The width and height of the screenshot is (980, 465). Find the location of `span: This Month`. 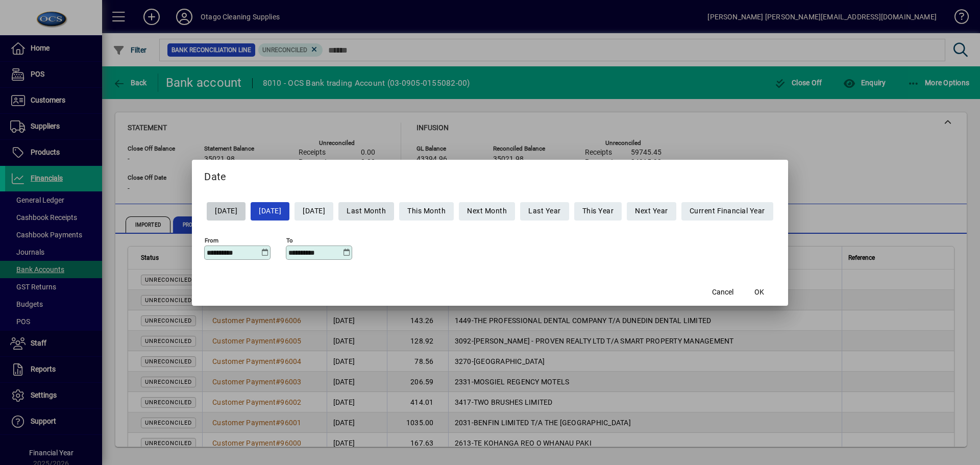

span: This Month is located at coordinates (426, 211).